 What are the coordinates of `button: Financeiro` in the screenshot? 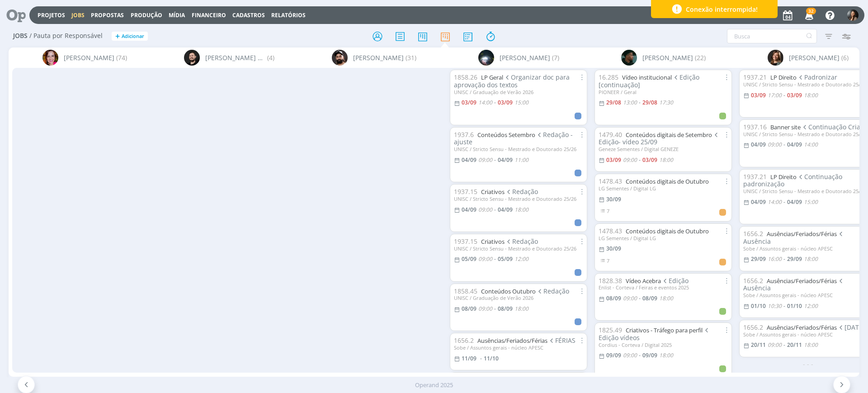 It's located at (209, 15).